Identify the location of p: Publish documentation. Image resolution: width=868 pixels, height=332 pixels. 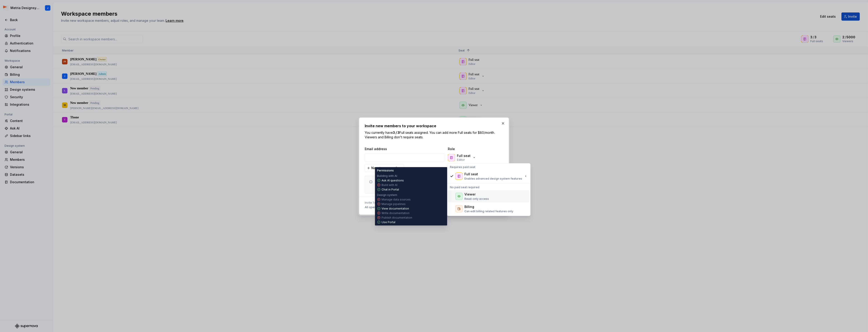
(397, 218).